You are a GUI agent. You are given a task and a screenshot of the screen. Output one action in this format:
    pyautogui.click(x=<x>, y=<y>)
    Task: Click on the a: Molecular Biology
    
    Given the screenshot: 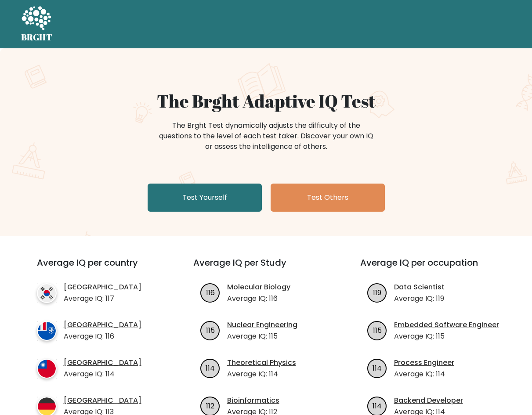 What is the action you would take?
    pyautogui.click(x=259, y=287)
    